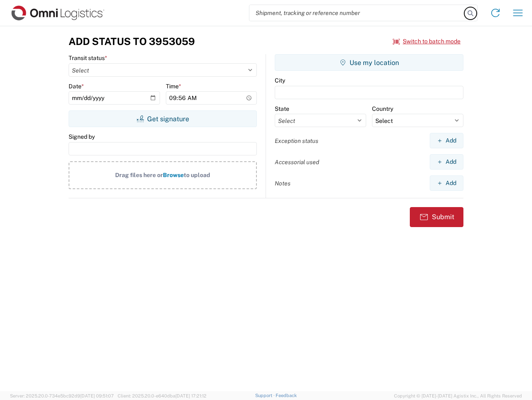 The height and width of the screenshot is (400, 532). I want to click on a: Support, so click(266, 395).